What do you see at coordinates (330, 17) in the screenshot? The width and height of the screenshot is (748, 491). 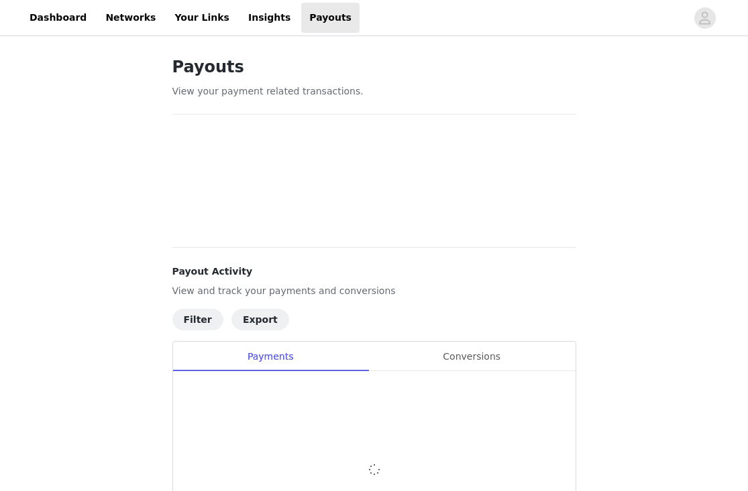 I see `a: Payouts` at bounding box center [330, 17].